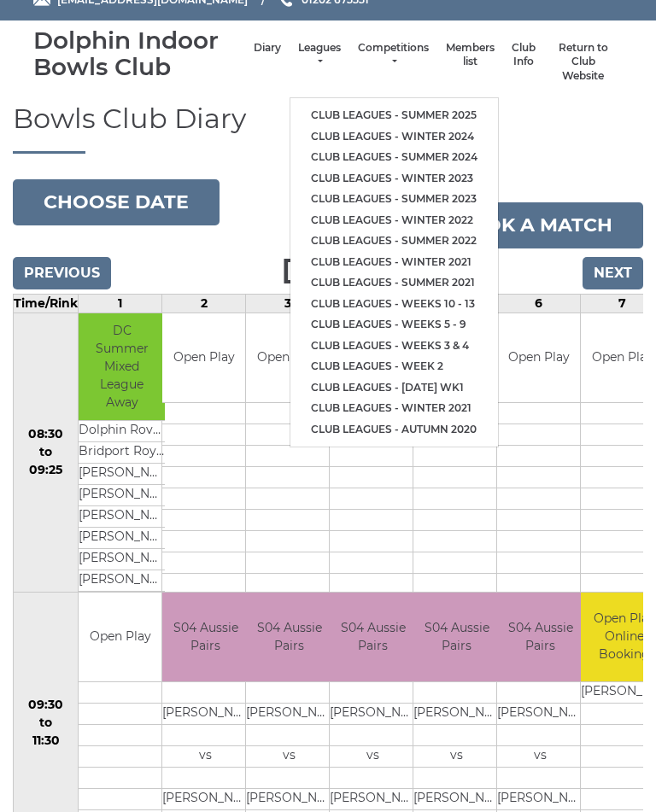 This screenshot has height=812, width=656. I want to click on td: 08:30 to 09:25, so click(46, 451).